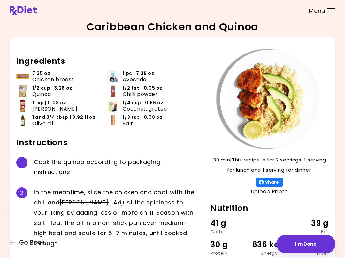 The width and height of the screenshot is (345, 258). I want to click on div: 30 g, so click(230, 245).